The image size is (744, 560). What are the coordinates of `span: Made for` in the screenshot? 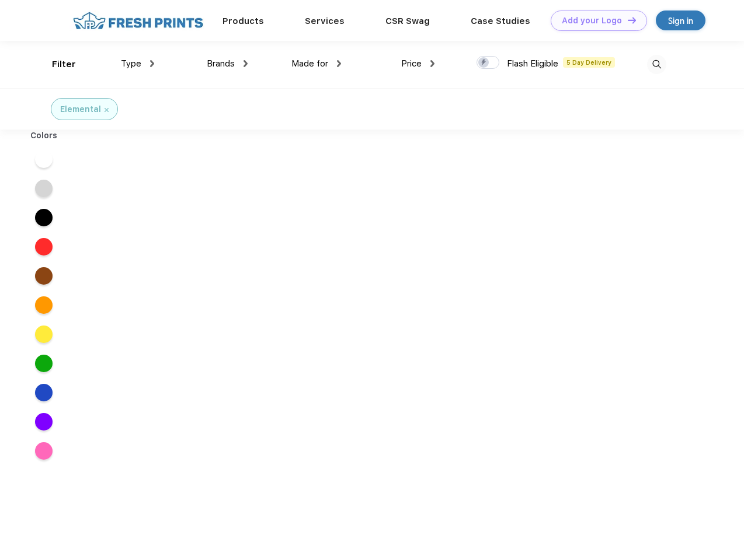 It's located at (310, 63).